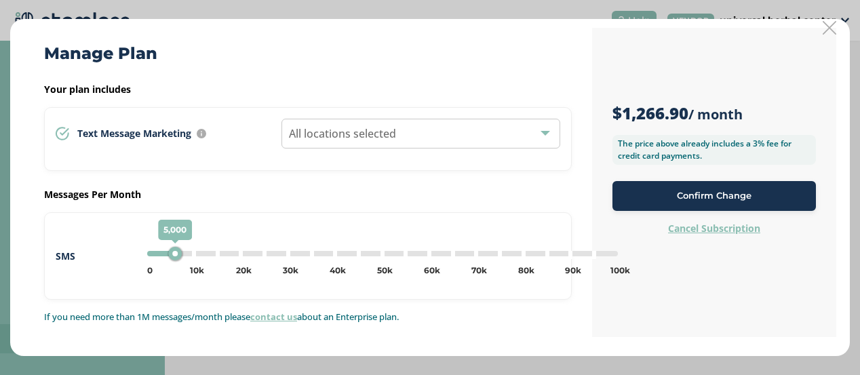  Describe the element at coordinates (573, 271) in the screenshot. I see `div: 90k` at that location.